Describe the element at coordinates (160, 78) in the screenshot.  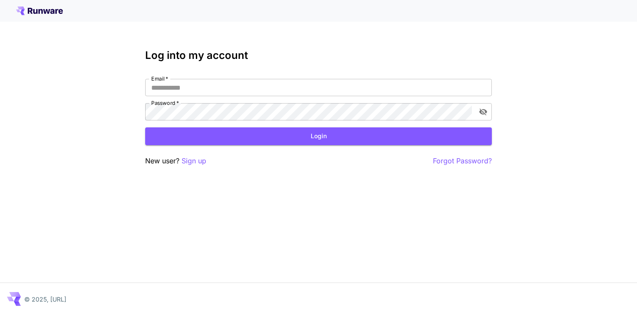
I see `label: Email` at that location.